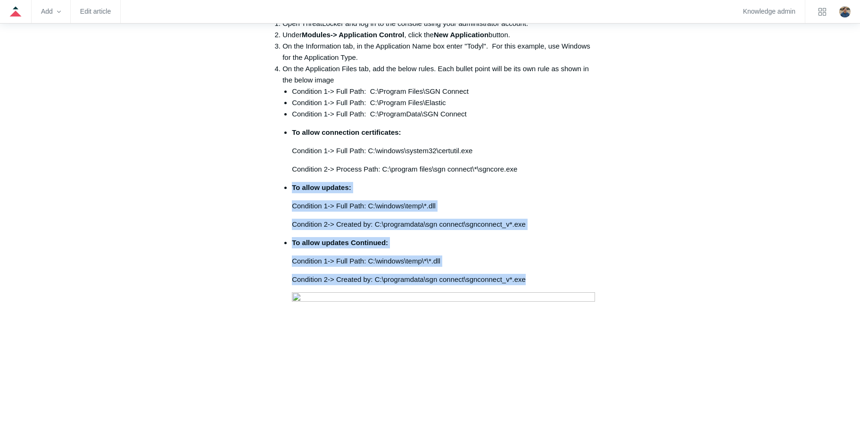 The width and height of the screenshot is (860, 428). Describe the element at coordinates (439, 52) in the screenshot. I see `li: On the Information tab, in the Application Name box enter "Todyl". For this example, use Windows ...` at that location.